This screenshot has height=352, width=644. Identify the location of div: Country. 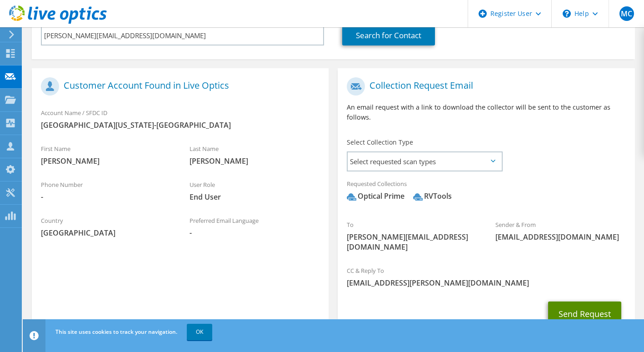
(106, 226).